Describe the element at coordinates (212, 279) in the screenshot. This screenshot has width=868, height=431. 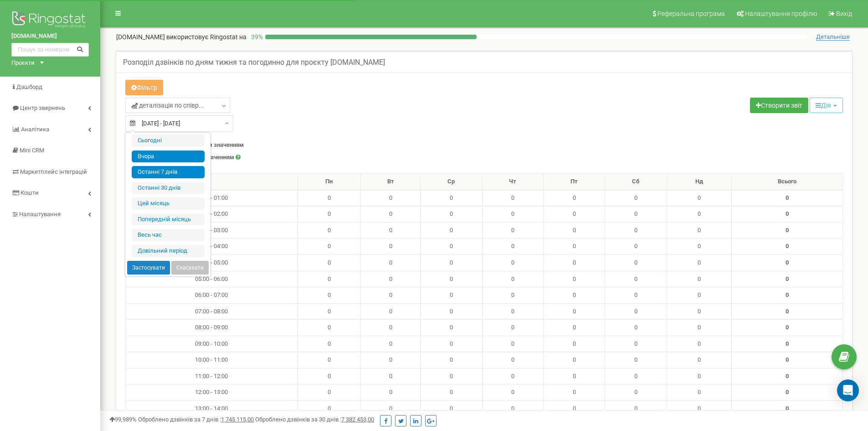
I see `td: 05:00 - 06:00` at that location.